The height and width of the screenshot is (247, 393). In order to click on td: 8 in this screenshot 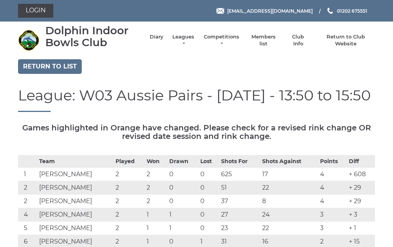, I will do `click(289, 201)`.